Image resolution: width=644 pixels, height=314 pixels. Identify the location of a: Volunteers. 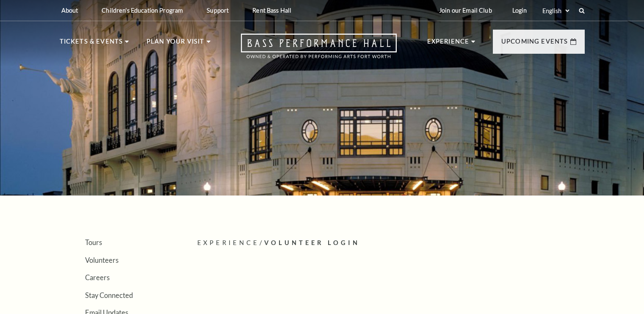
(101, 260).